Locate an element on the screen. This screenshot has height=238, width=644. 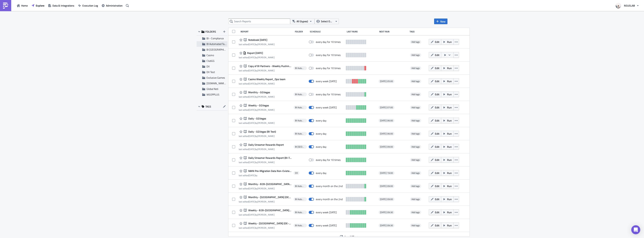
time: 2025-08-15T22:21:25Z is located at coordinates (252, 162).